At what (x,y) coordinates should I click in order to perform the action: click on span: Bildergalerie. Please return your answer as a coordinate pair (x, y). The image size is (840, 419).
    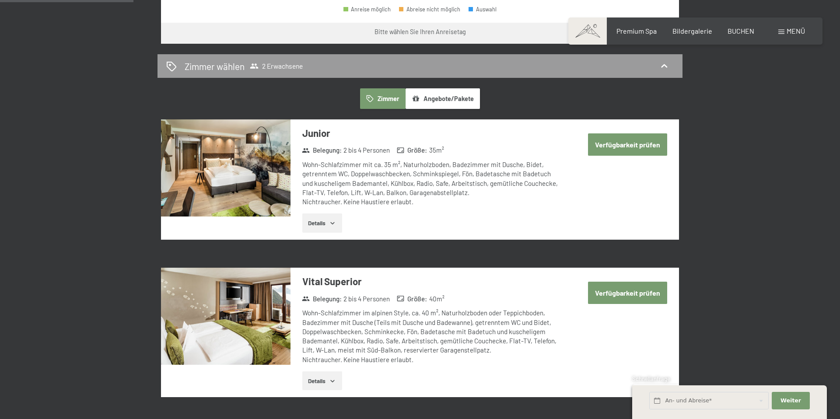
    Looking at the image, I should click on (692, 31).